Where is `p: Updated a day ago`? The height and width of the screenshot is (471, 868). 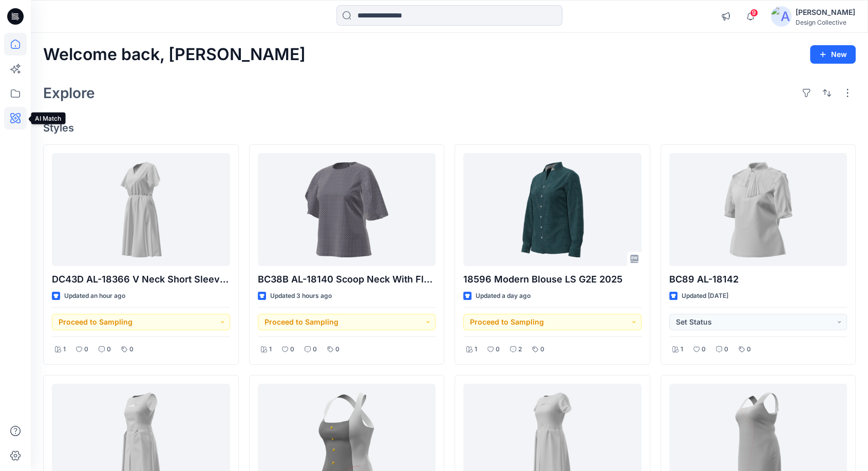 p: Updated a day ago is located at coordinates (502, 296).